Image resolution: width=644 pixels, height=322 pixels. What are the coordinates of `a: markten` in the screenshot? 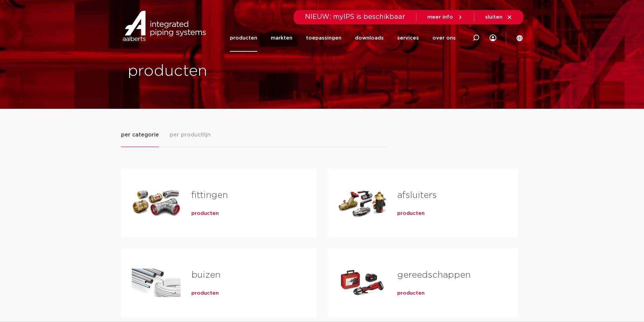 It's located at (281, 38).